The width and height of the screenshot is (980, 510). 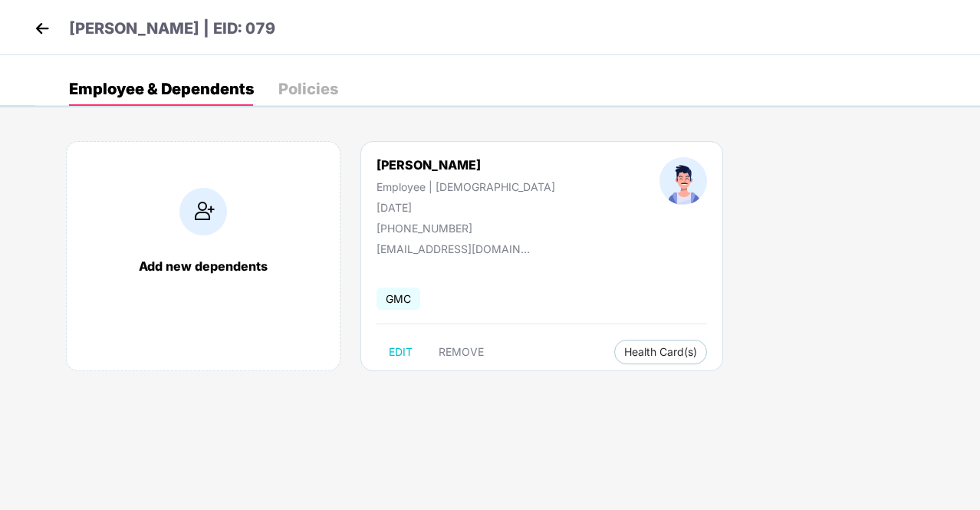 I want to click on button: REMOVE, so click(x=461, y=352).